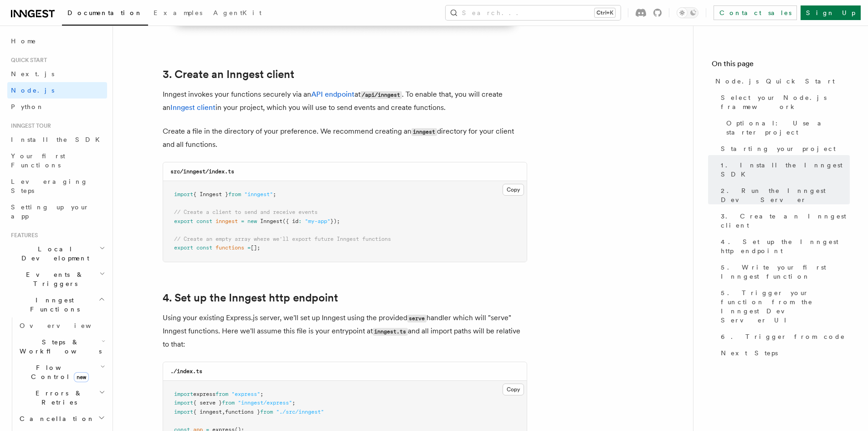 The width and height of the screenshot is (868, 431). Describe the element at coordinates (242, 412) in the screenshot. I see `span: functions }` at that location.